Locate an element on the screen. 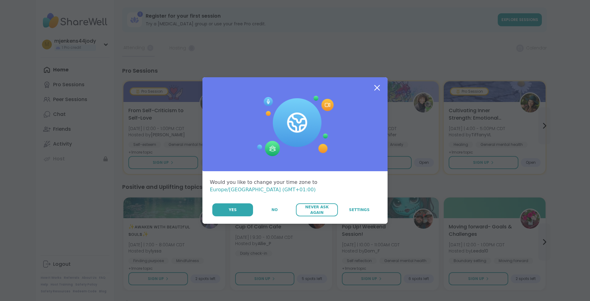 This screenshot has height=301, width=590. span: Never Ask Again is located at coordinates (317, 210).